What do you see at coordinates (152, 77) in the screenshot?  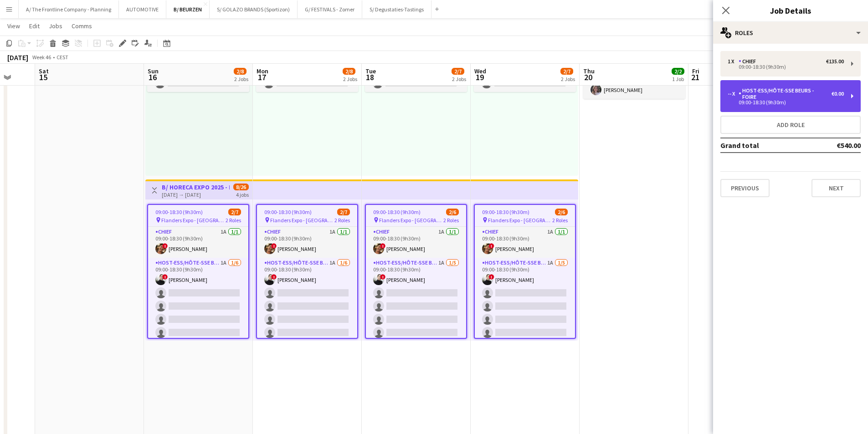 I see `span: 16` at bounding box center [152, 77].